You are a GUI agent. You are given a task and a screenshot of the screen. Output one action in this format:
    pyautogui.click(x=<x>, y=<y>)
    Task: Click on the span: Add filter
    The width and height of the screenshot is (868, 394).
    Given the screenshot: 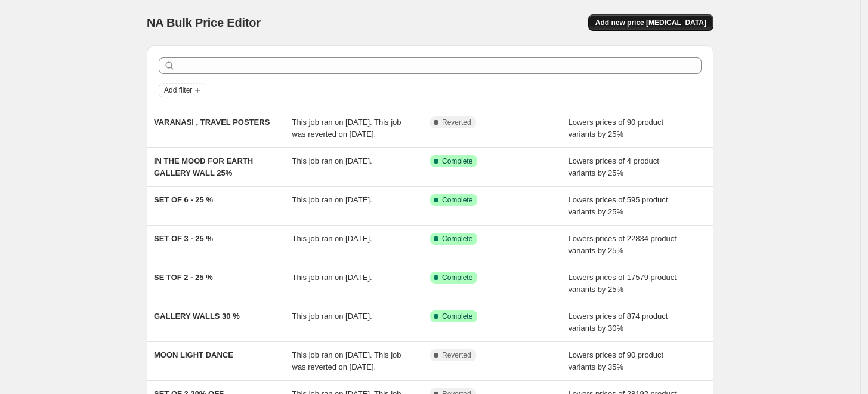 What is the action you would take?
    pyautogui.click(x=177, y=90)
    